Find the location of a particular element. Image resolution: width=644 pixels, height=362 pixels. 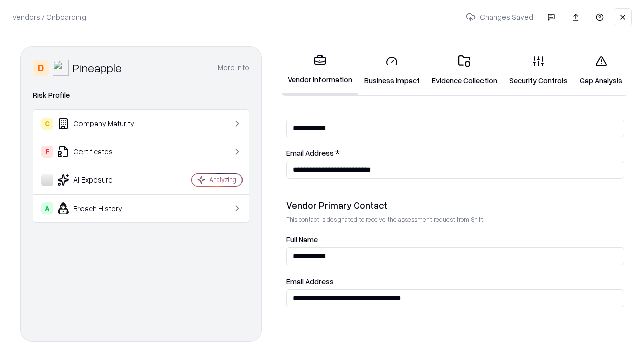

button: More info is located at coordinates (234, 68).